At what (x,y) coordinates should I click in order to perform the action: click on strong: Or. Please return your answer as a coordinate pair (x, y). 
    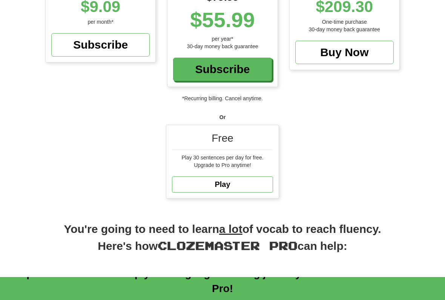
    Looking at the image, I should click on (222, 117).